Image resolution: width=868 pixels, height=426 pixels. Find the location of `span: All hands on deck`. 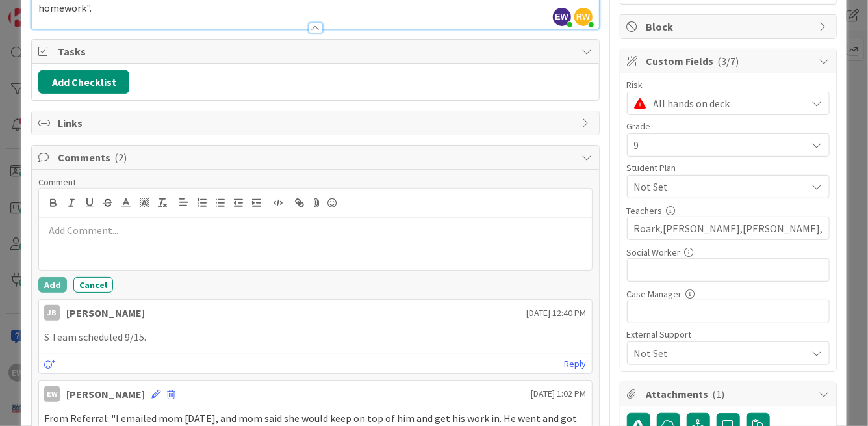

span: All hands on deck is located at coordinates (727, 104).